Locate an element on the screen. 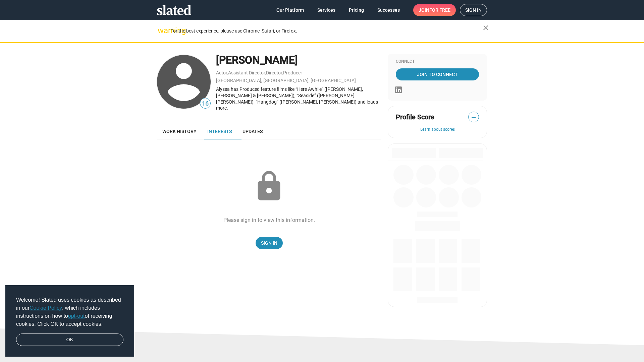 This screenshot has width=644, height=362. a: Join To Connect is located at coordinates (437, 75).